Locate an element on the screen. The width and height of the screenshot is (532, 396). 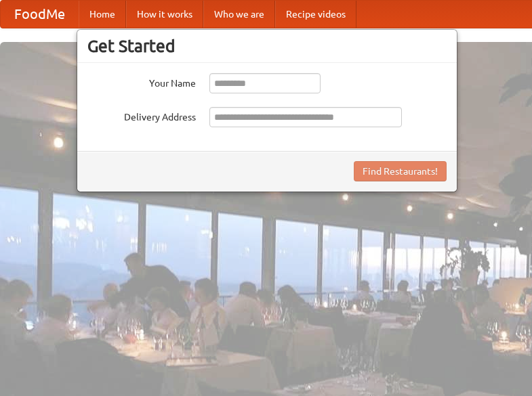
a: How it works is located at coordinates (165, 14).